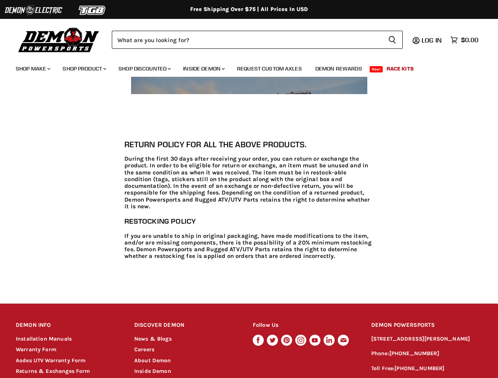 This screenshot has width=498, height=378. Describe the element at coordinates (338, 68) in the screenshot. I see `a: Demon Rewards` at that location.